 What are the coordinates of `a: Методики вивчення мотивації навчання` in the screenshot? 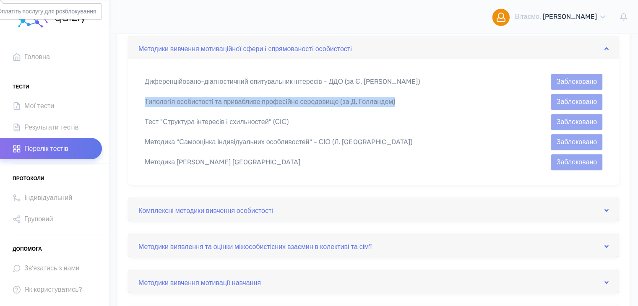 It's located at (373, 281).